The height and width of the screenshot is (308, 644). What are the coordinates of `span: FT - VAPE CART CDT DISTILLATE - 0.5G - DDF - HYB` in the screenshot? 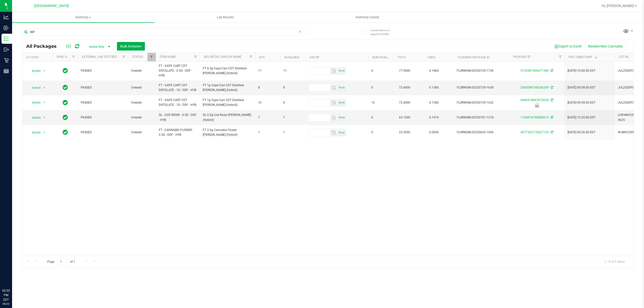 It's located at (177, 71).